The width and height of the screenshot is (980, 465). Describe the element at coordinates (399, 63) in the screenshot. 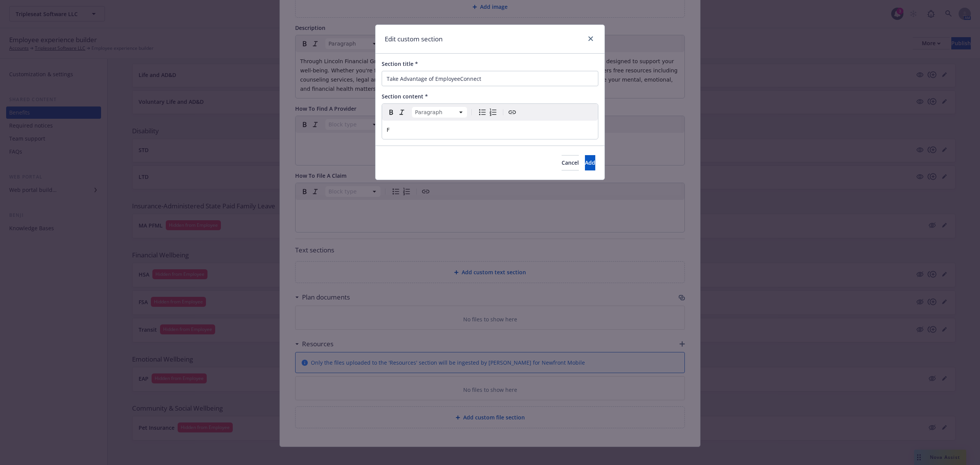

I see `span: Section title *` at that location.